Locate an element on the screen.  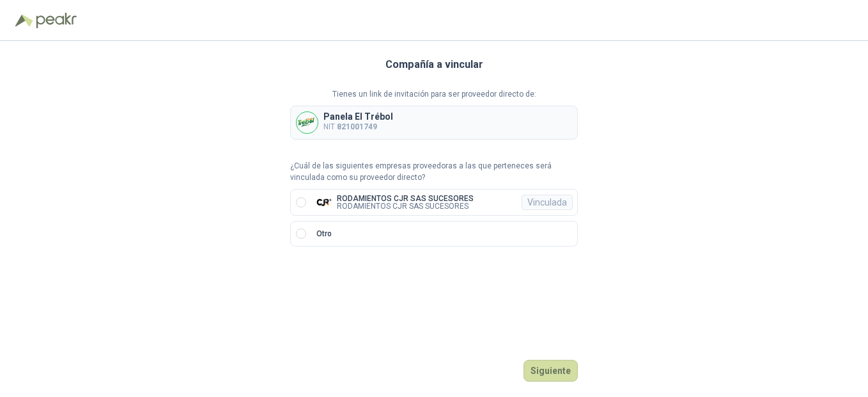
p: NIT is located at coordinates (358, 127).